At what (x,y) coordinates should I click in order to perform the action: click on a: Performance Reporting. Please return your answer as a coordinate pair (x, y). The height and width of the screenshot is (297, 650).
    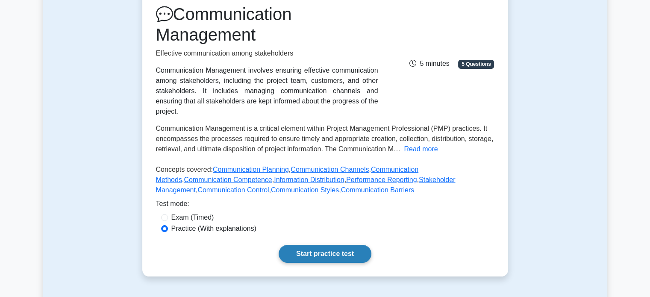
    Looking at the image, I should click on (381, 180).